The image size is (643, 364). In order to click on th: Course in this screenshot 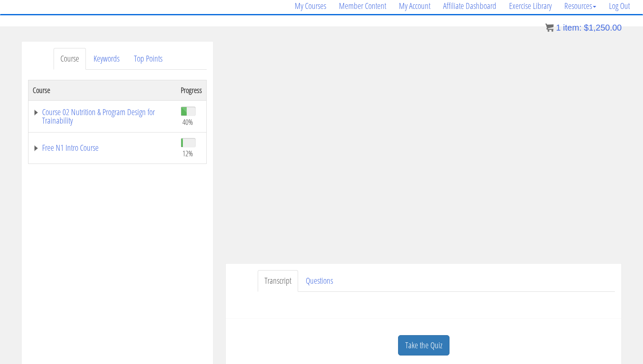, I will do `click(102, 90)`.